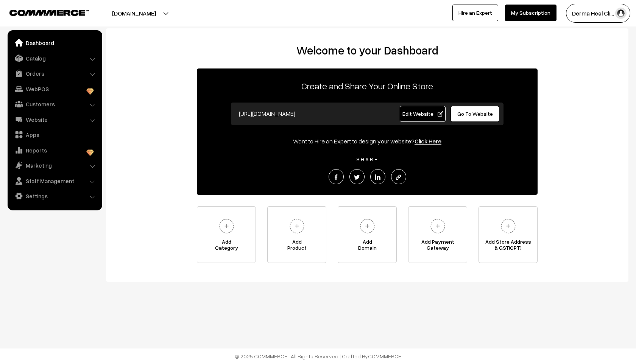  I want to click on a: Website, so click(54, 119).